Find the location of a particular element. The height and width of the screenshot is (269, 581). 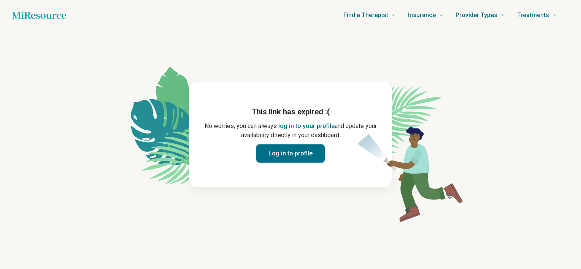

span: Treatments is located at coordinates (533, 15).